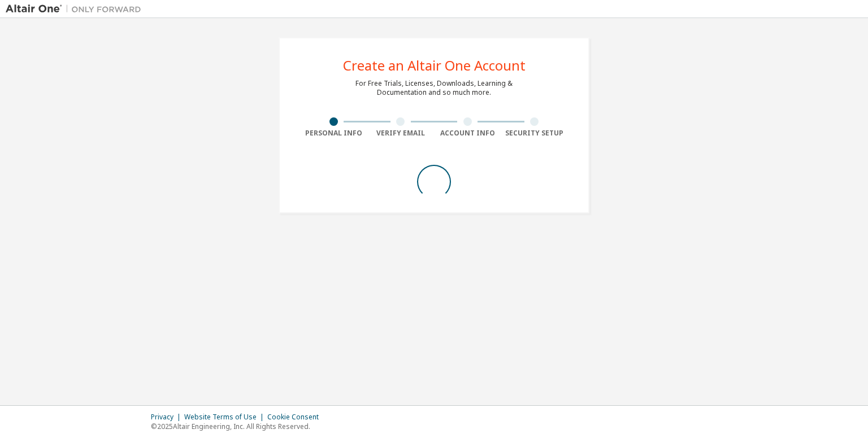 The height and width of the screenshot is (438, 868). I want to click on div: Create an Altair One Account, so click(434, 66).